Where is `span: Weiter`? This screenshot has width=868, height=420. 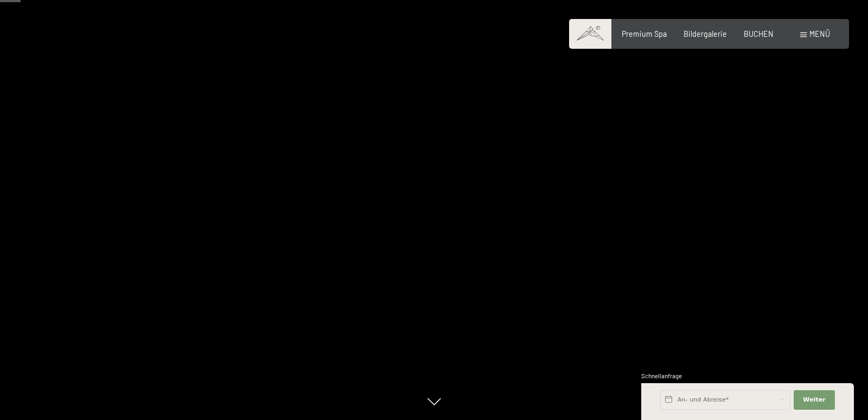
span: Weiter is located at coordinates (814, 400).